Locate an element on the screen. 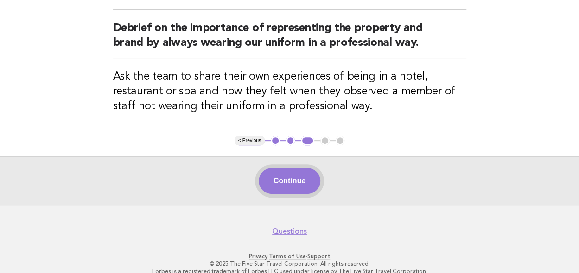 The image size is (579, 273). p: © 2025 The Five Star Travel Corporation. All rights reserved. is located at coordinates (289, 264).